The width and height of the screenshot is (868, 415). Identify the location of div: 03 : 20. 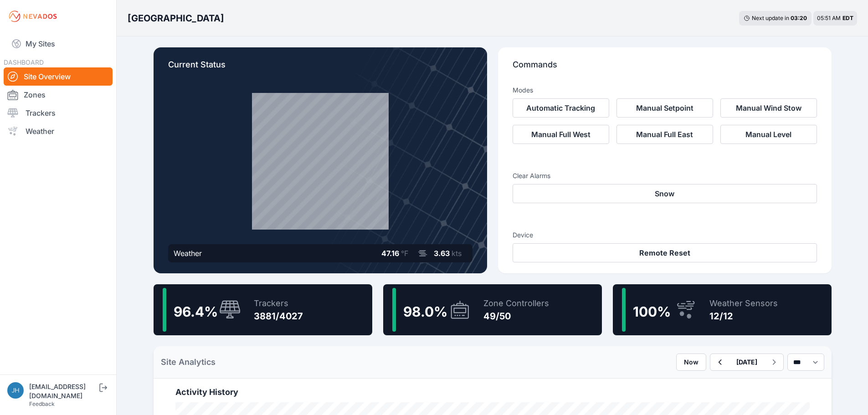
(799, 19).